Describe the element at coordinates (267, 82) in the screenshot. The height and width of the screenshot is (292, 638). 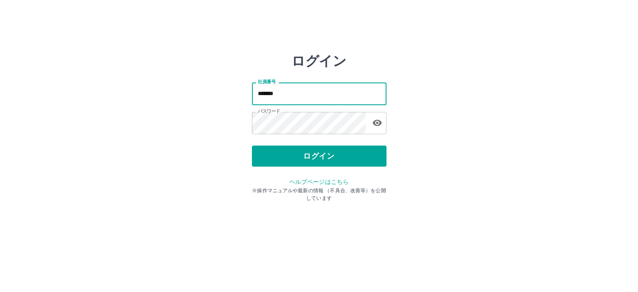
I see `label: 社員番号` at that location.